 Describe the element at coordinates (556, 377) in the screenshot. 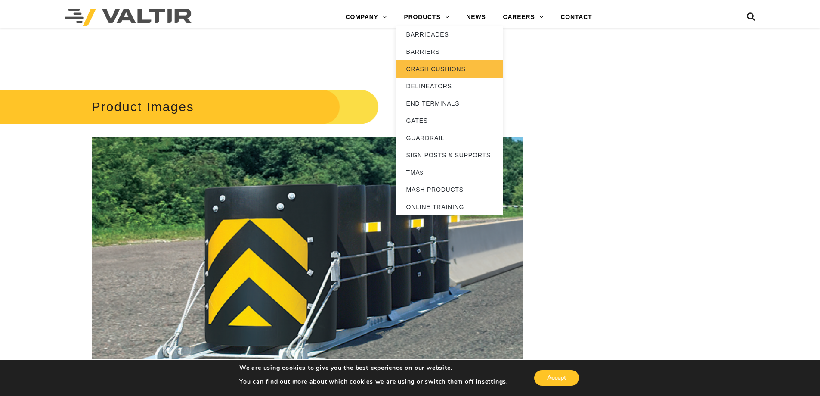

I see `button: Accept` at that location.